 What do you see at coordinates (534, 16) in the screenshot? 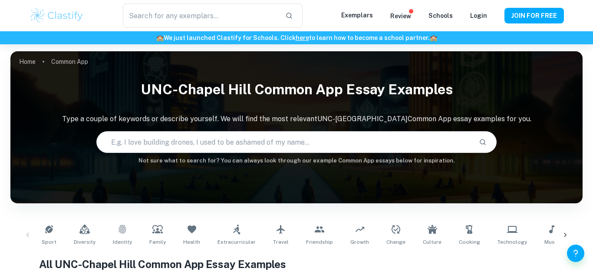
I see `a: JOIN FOR FREE` at bounding box center [534, 16].